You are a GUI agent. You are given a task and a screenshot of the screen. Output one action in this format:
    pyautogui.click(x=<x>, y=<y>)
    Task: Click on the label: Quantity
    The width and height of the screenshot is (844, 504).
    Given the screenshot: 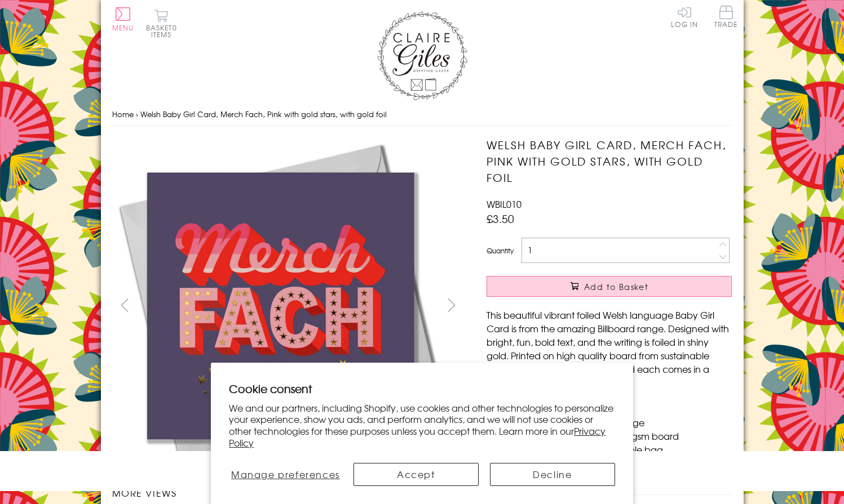 What is the action you would take?
    pyautogui.click(x=500, y=250)
    